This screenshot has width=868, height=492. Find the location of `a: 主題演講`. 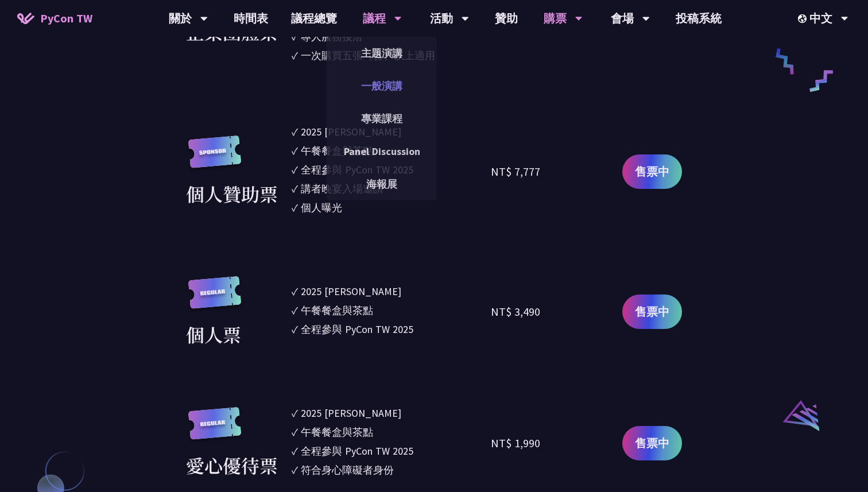

a: 主題演講 is located at coordinates (382, 52).